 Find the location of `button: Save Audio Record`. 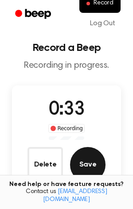

button: Save Audio Record is located at coordinates (88, 164).